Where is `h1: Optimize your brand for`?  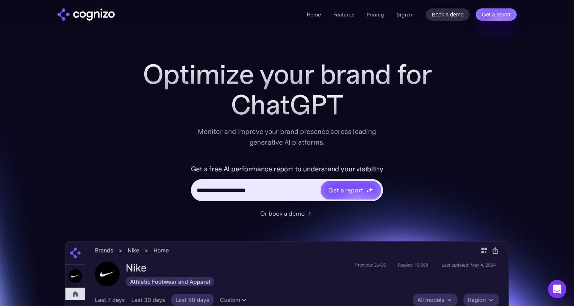 h1: Optimize your brand for is located at coordinates (287, 74).